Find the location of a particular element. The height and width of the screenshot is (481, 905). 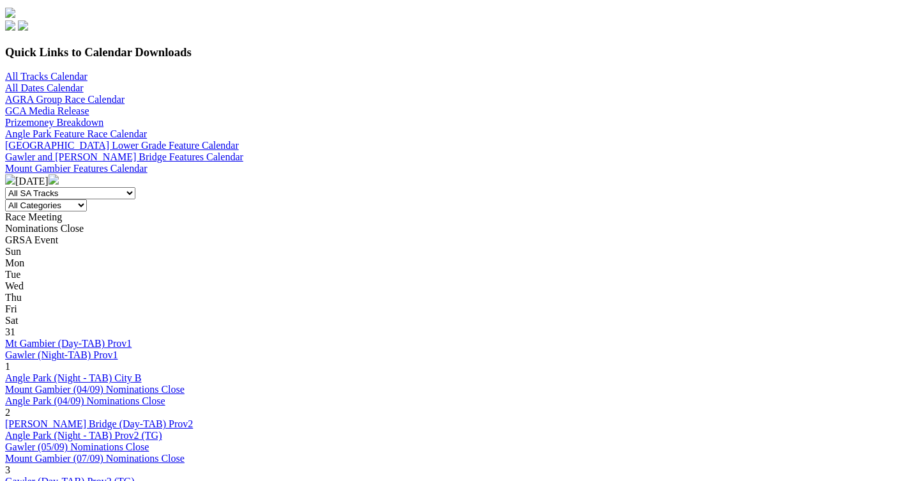

img: chevron-right-pager-white.svg is located at coordinates (54, 179).